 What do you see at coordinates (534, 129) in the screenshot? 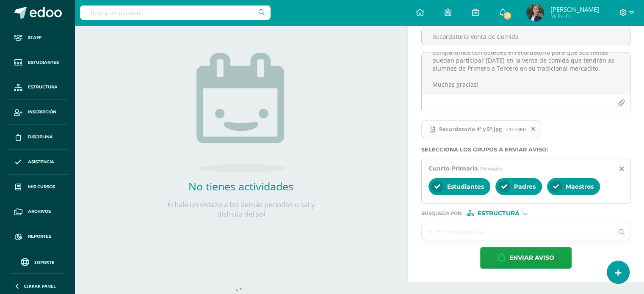
I see `span: Remover archivo` at bounding box center [534, 129].